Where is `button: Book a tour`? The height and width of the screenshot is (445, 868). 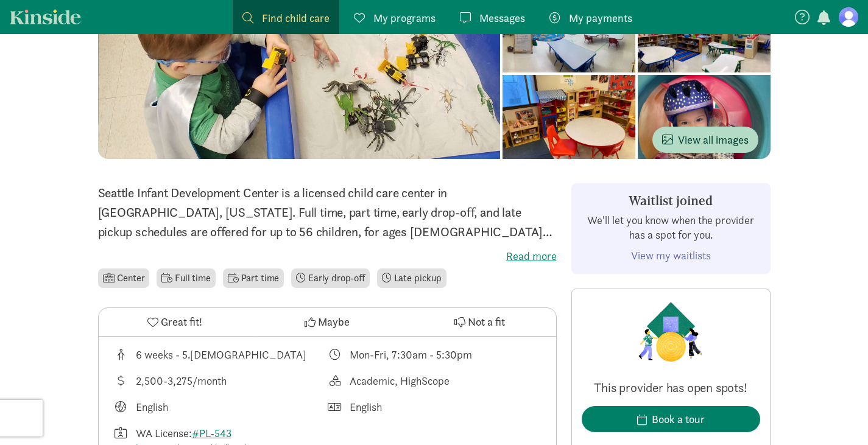
button: Book a tour is located at coordinates (671, 419).